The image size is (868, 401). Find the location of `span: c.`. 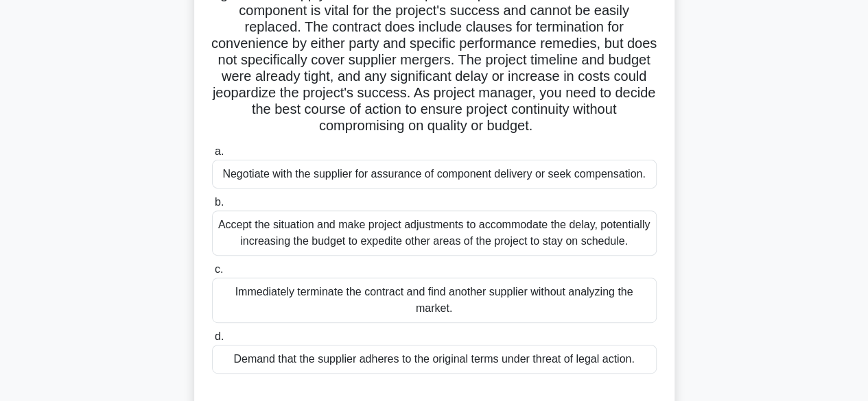

span: c. is located at coordinates (219, 269).